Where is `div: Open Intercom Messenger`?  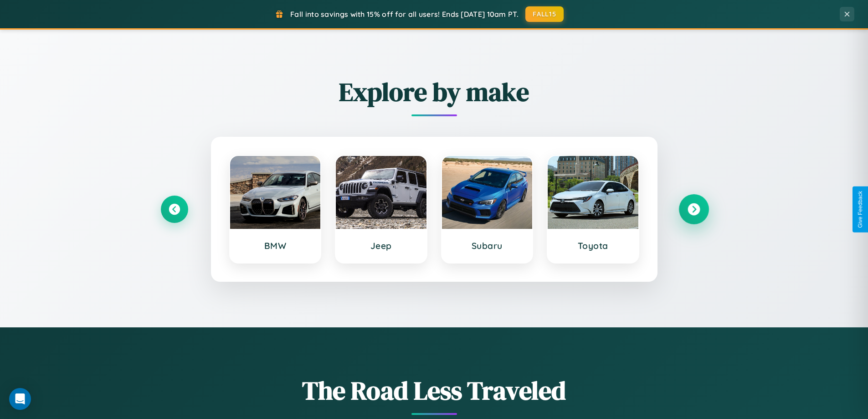
div: Open Intercom Messenger is located at coordinates (20, 399).